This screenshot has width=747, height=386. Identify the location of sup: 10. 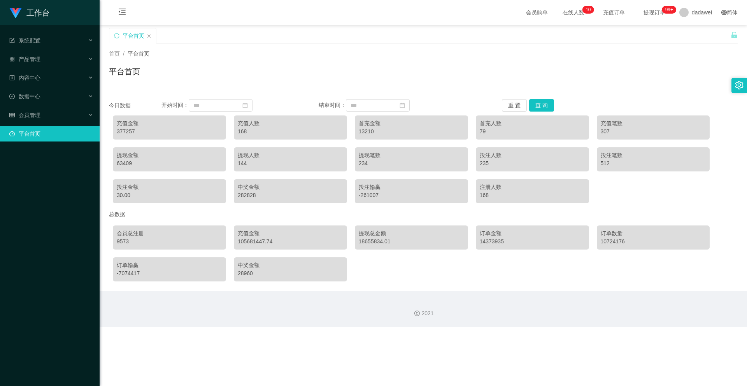
(588, 10).